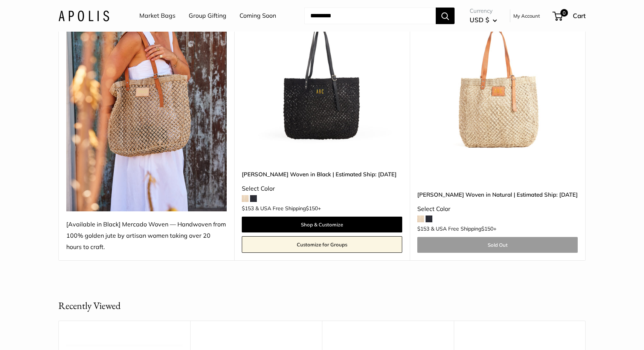  Describe the element at coordinates (483, 20) in the screenshot. I see `button: USD $` at that location.